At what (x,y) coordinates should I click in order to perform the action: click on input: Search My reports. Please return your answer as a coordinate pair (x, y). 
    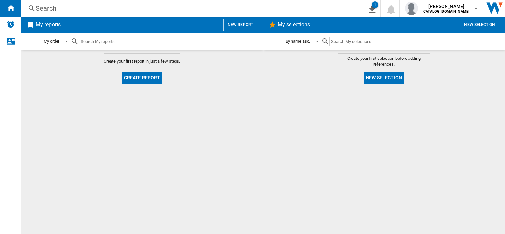
    Looking at the image, I should click on (160, 41).